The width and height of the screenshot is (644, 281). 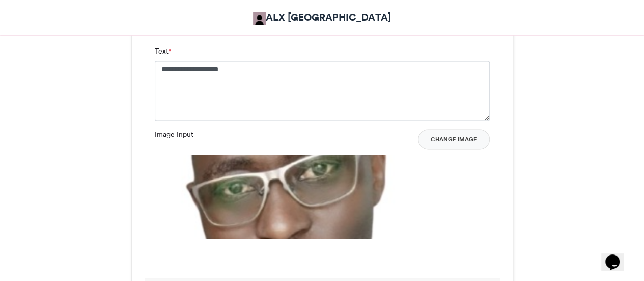 What do you see at coordinates (163, 51) in the screenshot?
I see `label: Text` at bounding box center [163, 51].